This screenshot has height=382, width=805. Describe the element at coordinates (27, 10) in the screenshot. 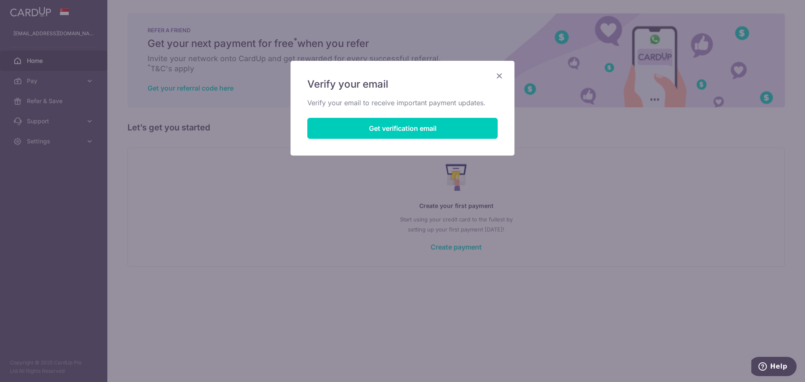

I see `span: Help` at that location.